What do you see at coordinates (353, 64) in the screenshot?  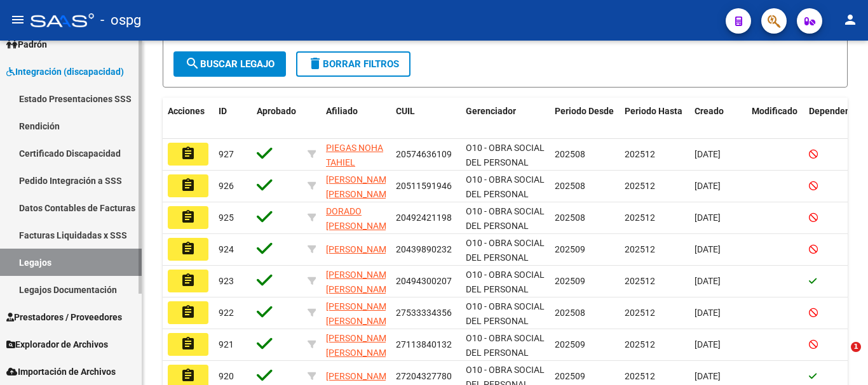 I see `span: Borrar Filtros` at bounding box center [353, 64].